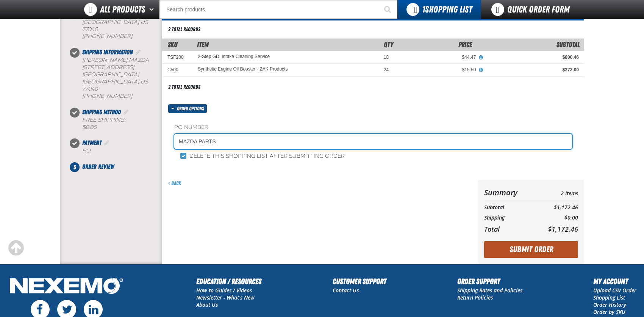 The image size is (644, 317). What do you see at coordinates (224, 290) in the screenshot?
I see `a: How to Guides / Videos` at bounding box center [224, 290].